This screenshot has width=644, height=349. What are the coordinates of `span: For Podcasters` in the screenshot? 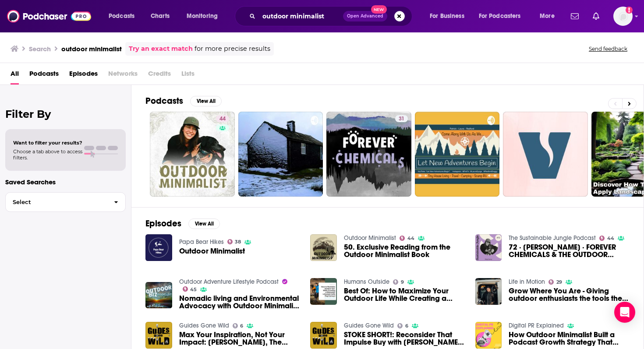 It's located at (500, 16).